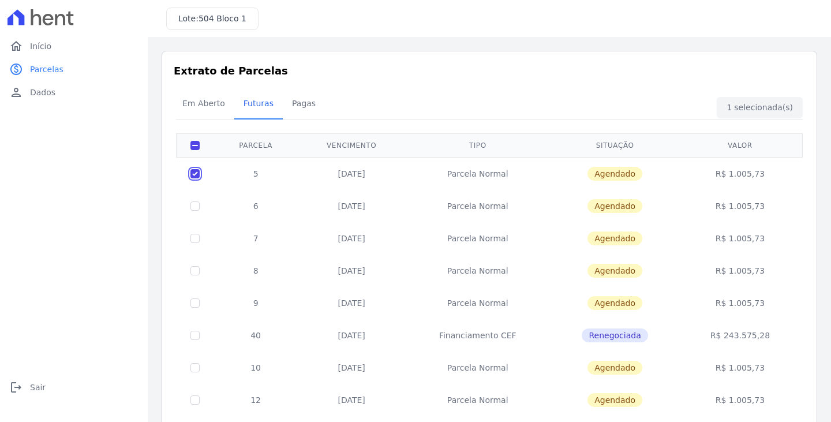 This screenshot has height=422, width=831. Describe the element at coordinates (477, 335) in the screenshot. I see `td: Financiamento CEF` at that location.